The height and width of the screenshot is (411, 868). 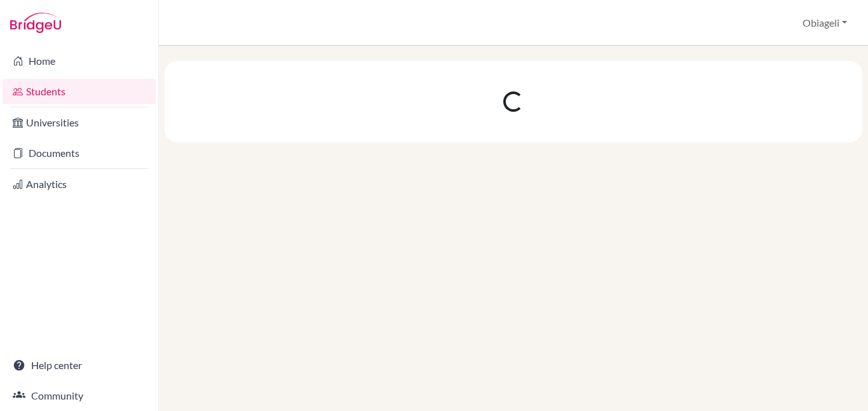 What do you see at coordinates (79, 396) in the screenshot?
I see `a: Community` at bounding box center [79, 396].